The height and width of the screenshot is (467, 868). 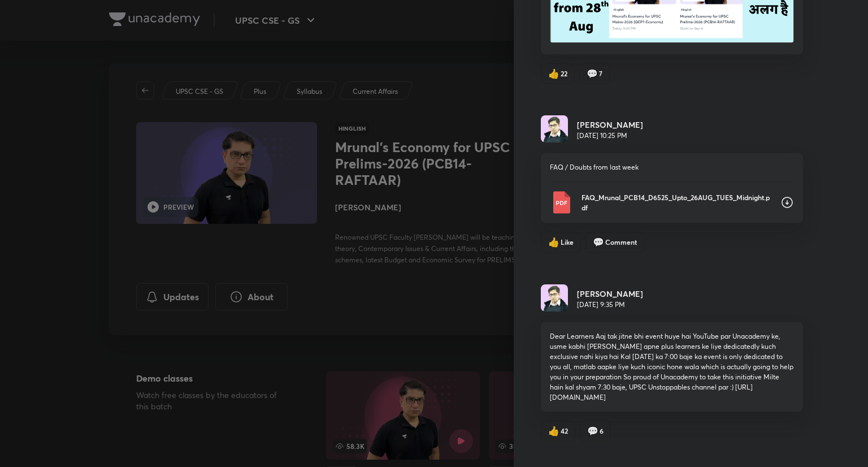 What do you see at coordinates (621, 242) in the screenshot?
I see `span: Comment` at bounding box center [621, 242].